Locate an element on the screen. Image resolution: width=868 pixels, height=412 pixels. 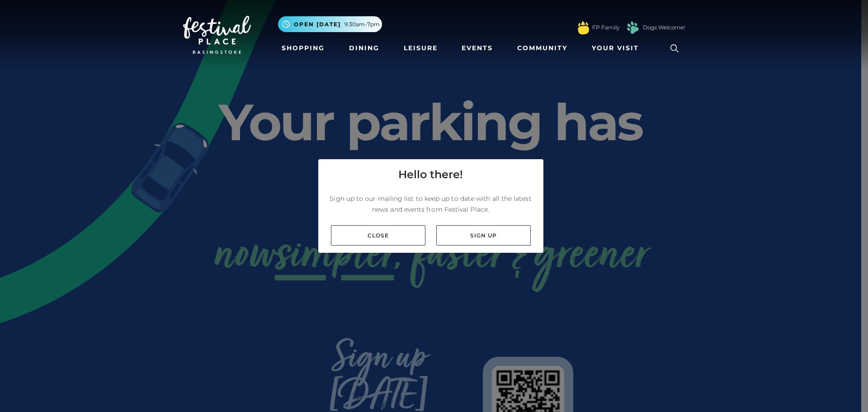
a: Events is located at coordinates (477, 48).